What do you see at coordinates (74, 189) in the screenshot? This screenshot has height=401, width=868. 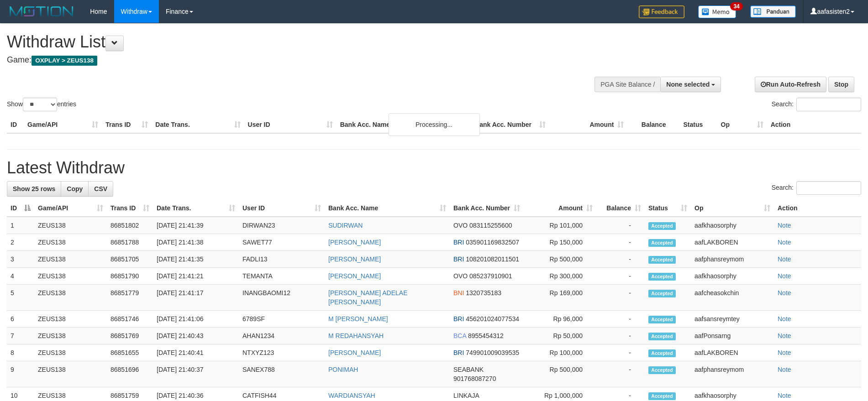 I see `span: Copy` at bounding box center [74, 189].